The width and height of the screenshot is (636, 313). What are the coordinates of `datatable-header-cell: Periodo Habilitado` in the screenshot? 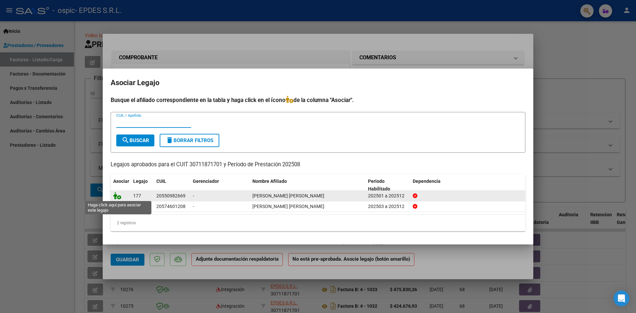 It's located at (387, 185).